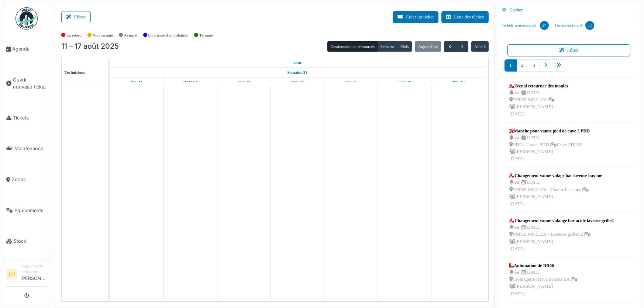 Image resolution: width=644 pixels, height=308 pixels. Describe the element at coordinates (30, 241) in the screenshot. I see `span: Stock` at that location.